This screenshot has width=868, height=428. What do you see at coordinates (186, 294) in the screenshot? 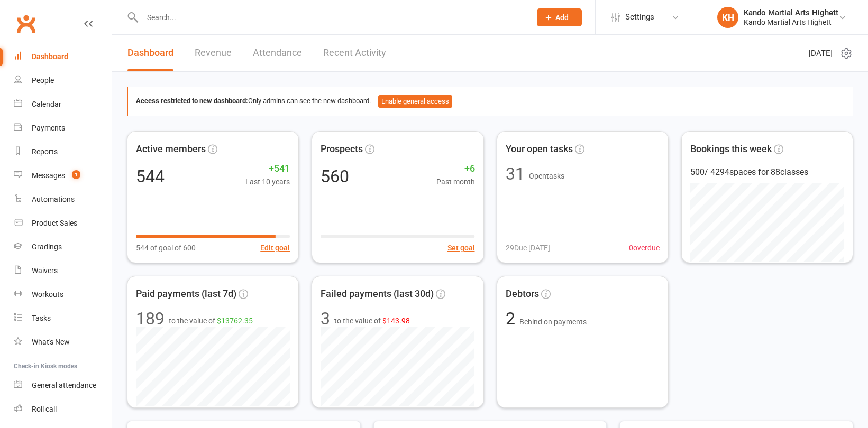
I see `span: Paid payments (last 7d)` at bounding box center [186, 294].